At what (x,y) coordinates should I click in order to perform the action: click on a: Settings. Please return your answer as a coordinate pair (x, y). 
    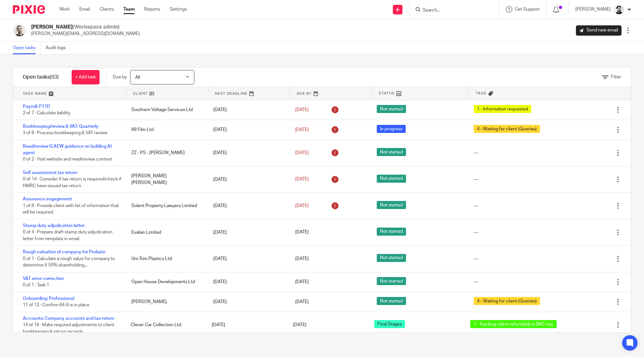
    Looking at the image, I should click on (178, 9).